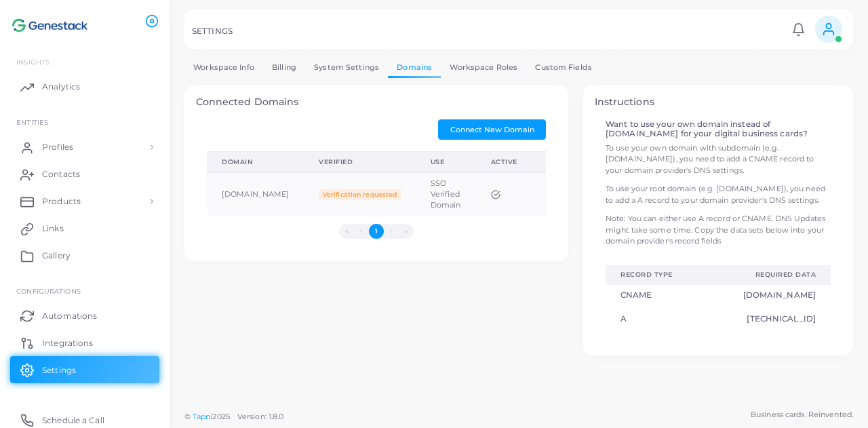  What do you see at coordinates (73, 420) in the screenshot?
I see `span: Schedule a Call` at bounding box center [73, 420].